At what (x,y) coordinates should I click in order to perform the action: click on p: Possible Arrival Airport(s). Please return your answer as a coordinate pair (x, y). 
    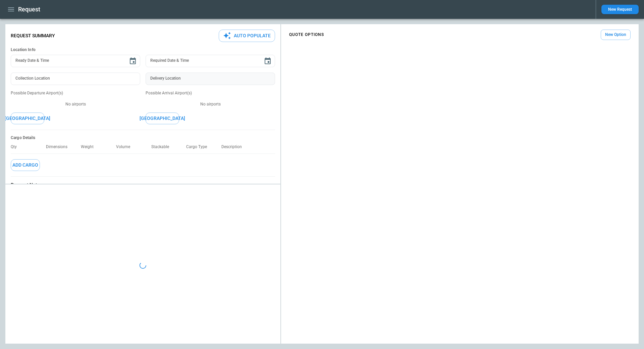
    Looking at the image, I should click on (210, 93).